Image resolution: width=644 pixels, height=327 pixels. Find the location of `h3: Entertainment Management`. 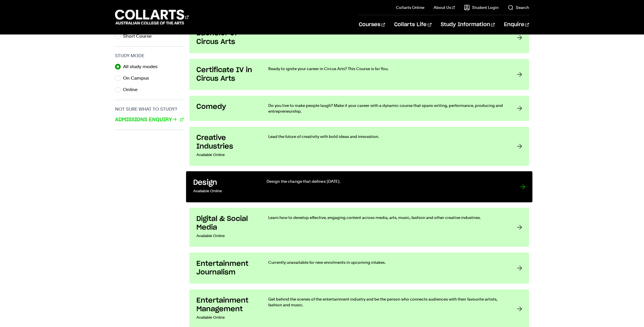

h3: Entertainment Management is located at coordinates (226, 305).